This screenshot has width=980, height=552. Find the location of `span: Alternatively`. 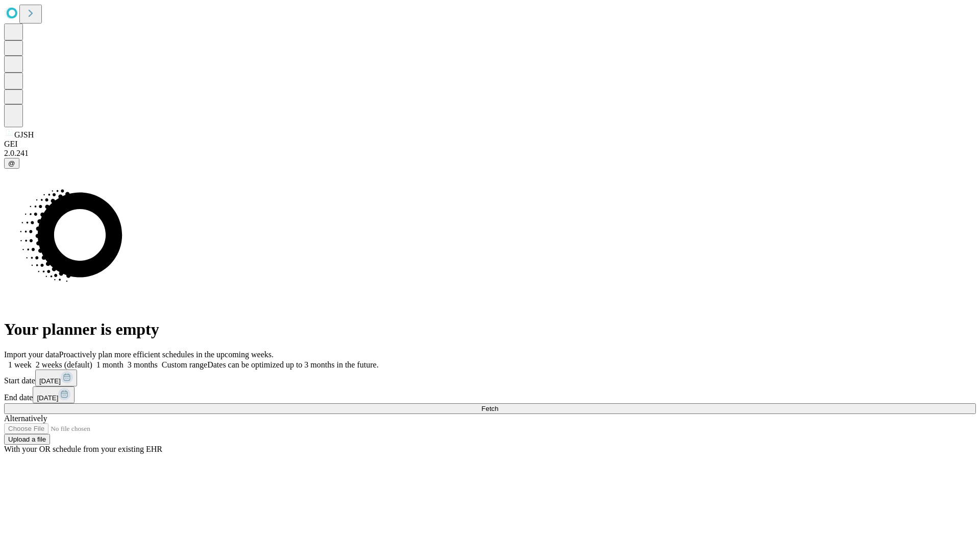

span: Alternatively is located at coordinates (25, 418).